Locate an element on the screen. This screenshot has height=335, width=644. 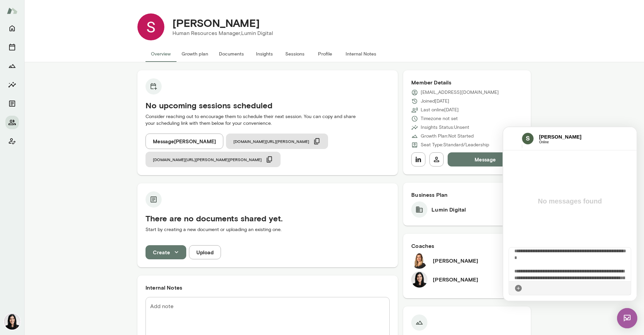
button: Members is located at coordinates (12, 122).